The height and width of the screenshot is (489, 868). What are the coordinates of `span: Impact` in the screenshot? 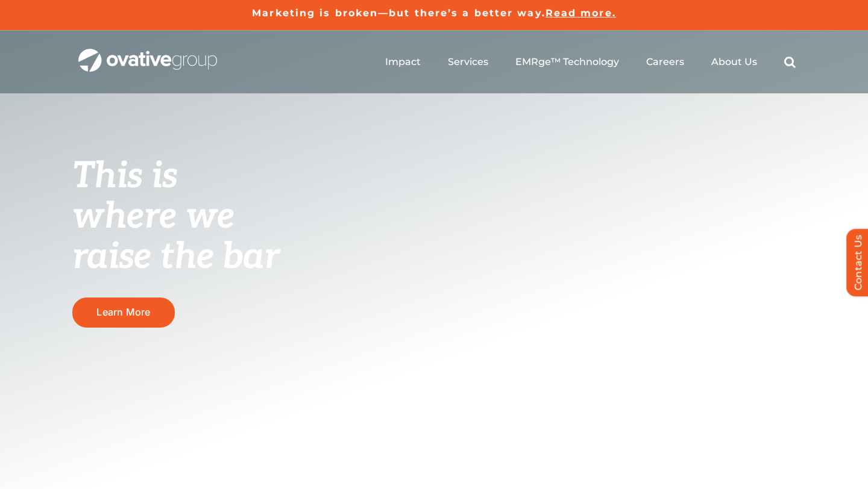 It's located at (403, 62).